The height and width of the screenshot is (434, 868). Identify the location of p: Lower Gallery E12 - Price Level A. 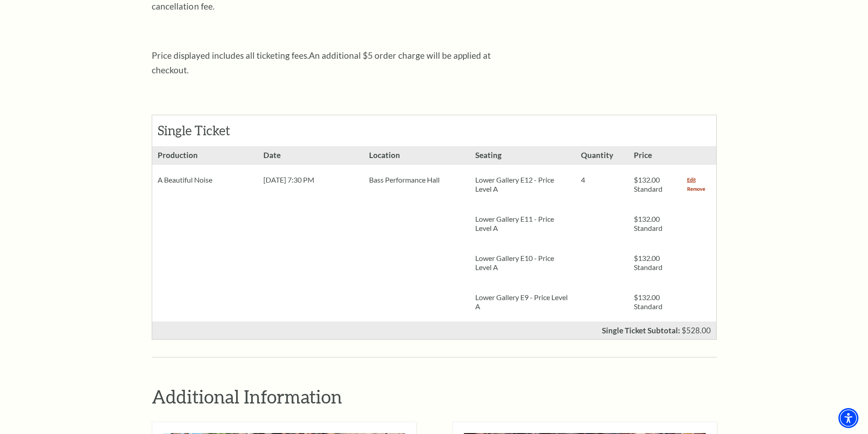
(523, 184).